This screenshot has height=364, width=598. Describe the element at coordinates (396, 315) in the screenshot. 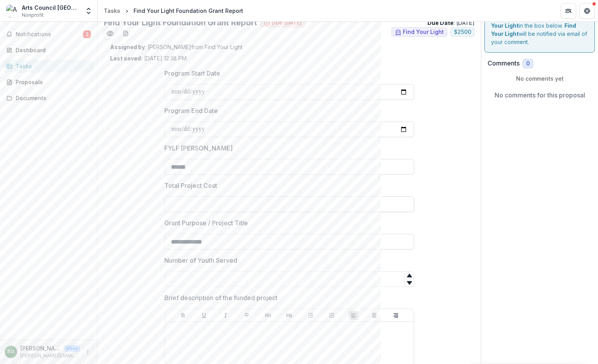

I see `button: Align Right` at that location.